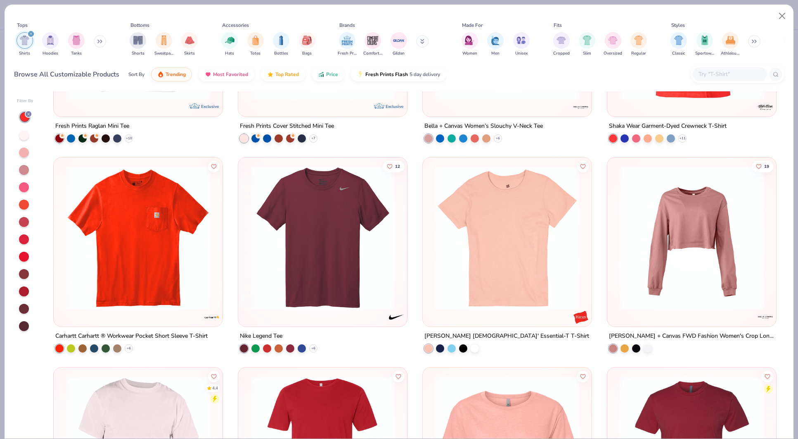  I want to click on img: Men Image, so click(496, 40).